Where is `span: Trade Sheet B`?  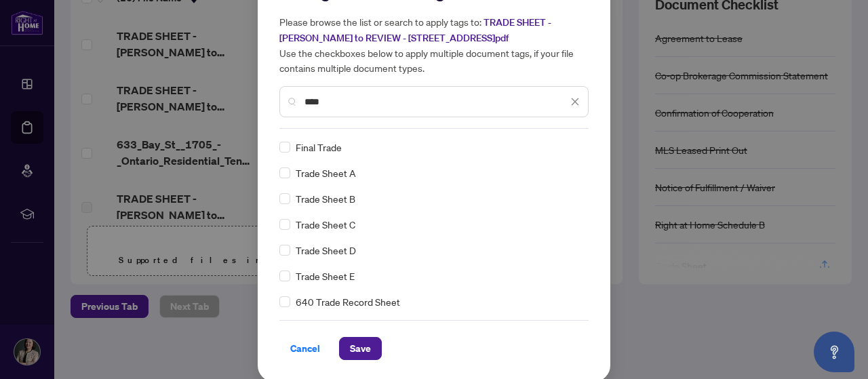 span: Trade Sheet B is located at coordinates (326, 198).